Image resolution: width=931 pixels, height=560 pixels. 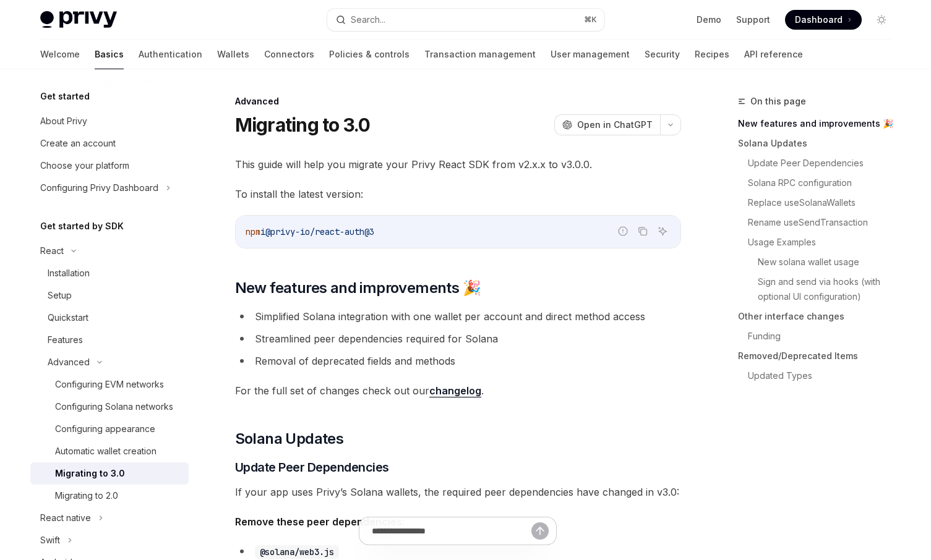 What do you see at coordinates (78, 20) in the screenshot?
I see `img: light logo` at bounding box center [78, 20].